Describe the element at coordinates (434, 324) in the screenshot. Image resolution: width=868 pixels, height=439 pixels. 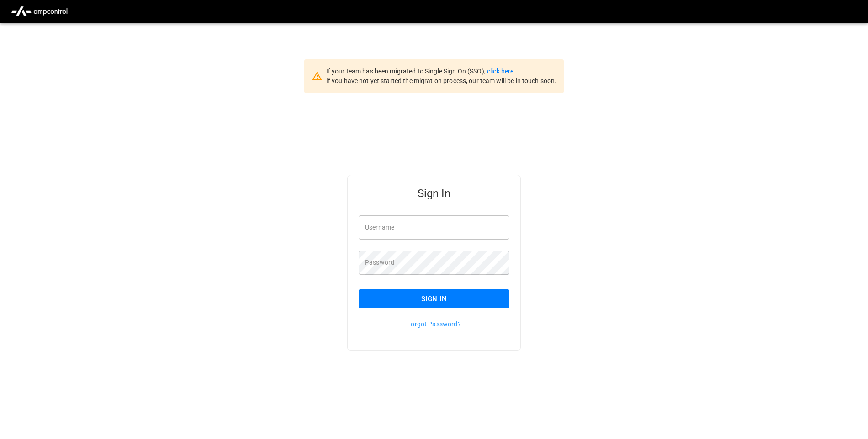
I see `p: Forgot Password?` at that location.